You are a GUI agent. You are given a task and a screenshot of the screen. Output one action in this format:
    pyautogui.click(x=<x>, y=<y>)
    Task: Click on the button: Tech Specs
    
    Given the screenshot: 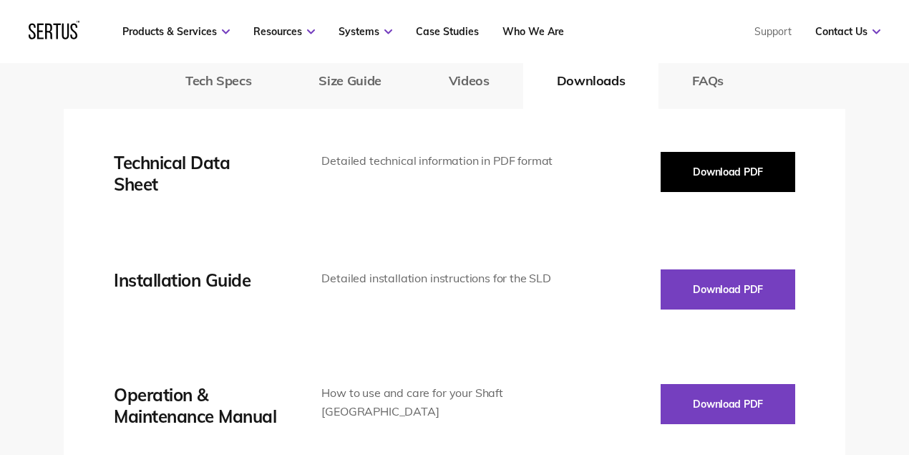 What is the action you would take?
    pyautogui.click(x=218, y=80)
    